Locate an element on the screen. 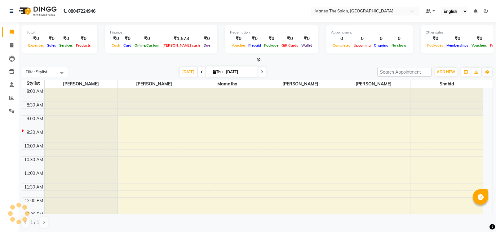 This screenshot has height=232, width=496. span: Thu is located at coordinates (218, 72).